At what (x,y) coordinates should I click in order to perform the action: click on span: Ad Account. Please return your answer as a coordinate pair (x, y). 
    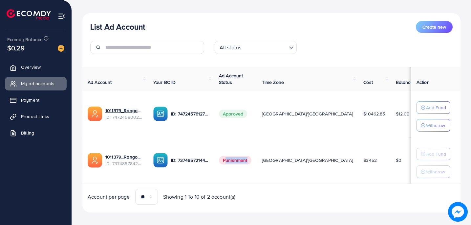
    Looking at the image, I should click on (100, 82).